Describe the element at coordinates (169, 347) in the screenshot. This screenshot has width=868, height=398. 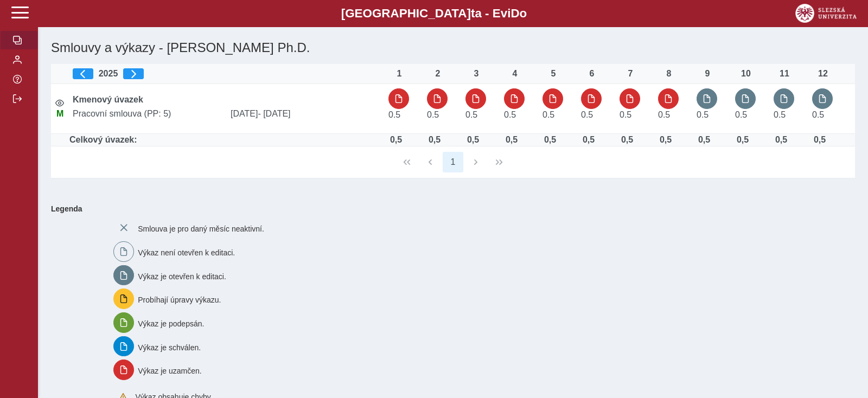
I see `span: Výkaz je schválen.` at that location.